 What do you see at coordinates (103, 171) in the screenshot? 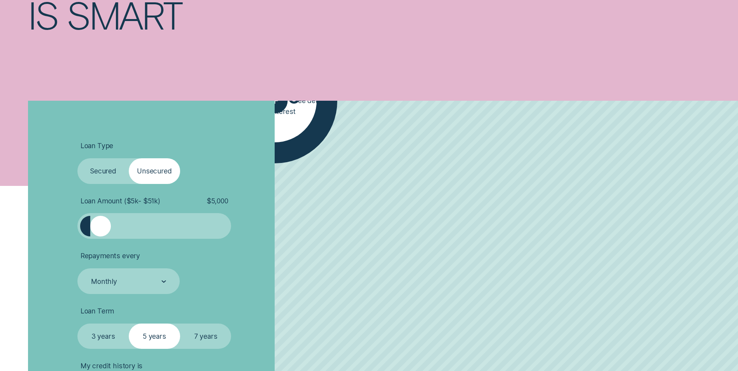
I see `label: Secured` at bounding box center [103, 171].